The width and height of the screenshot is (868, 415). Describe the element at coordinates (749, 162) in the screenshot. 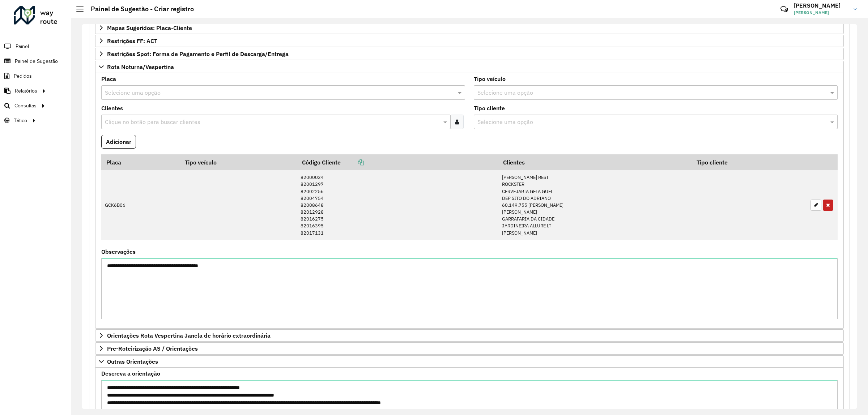

I see `th: Tipo cliente` at that location.